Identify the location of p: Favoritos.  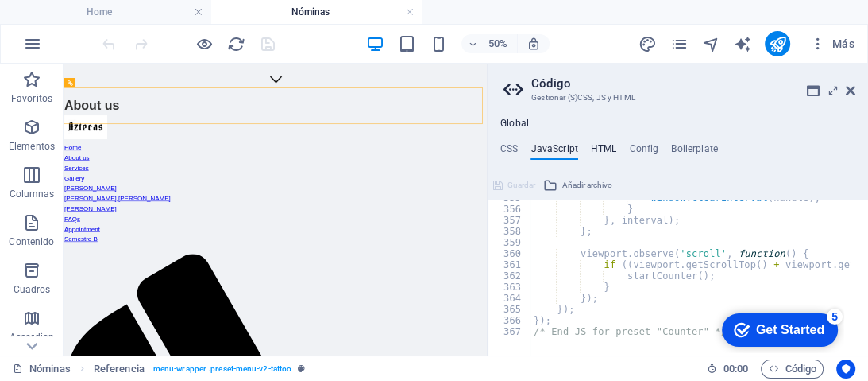
(31, 99).